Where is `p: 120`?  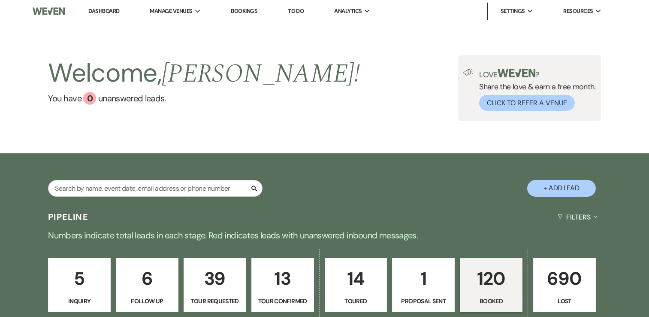 p: 120 is located at coordinates (491, 278).